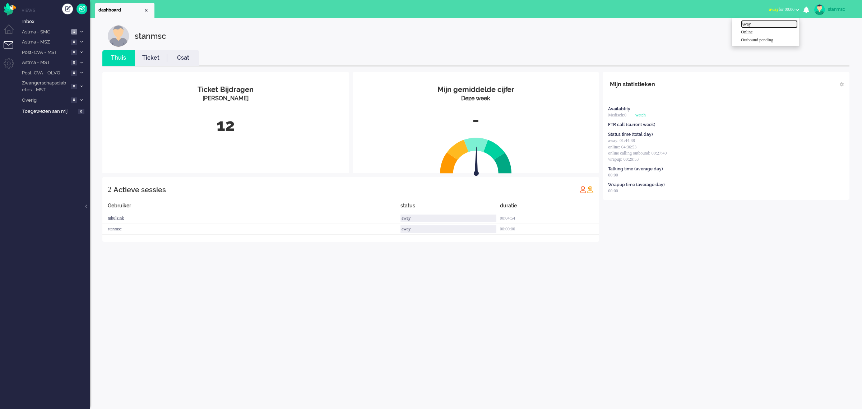 Image resolution: width=862 pixels, height=409 pixels. I want to click on div: Creëer ticket, so click(68, 9).